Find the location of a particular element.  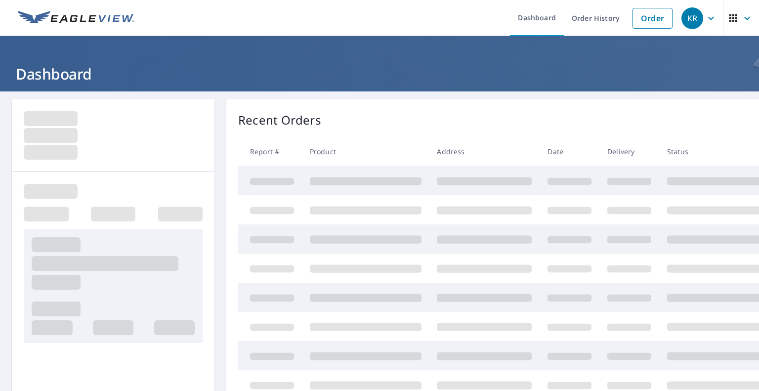

a: Order is located at coordinates (653, 18).